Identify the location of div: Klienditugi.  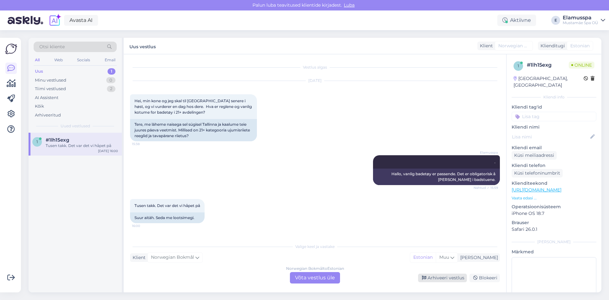
(551, 46).